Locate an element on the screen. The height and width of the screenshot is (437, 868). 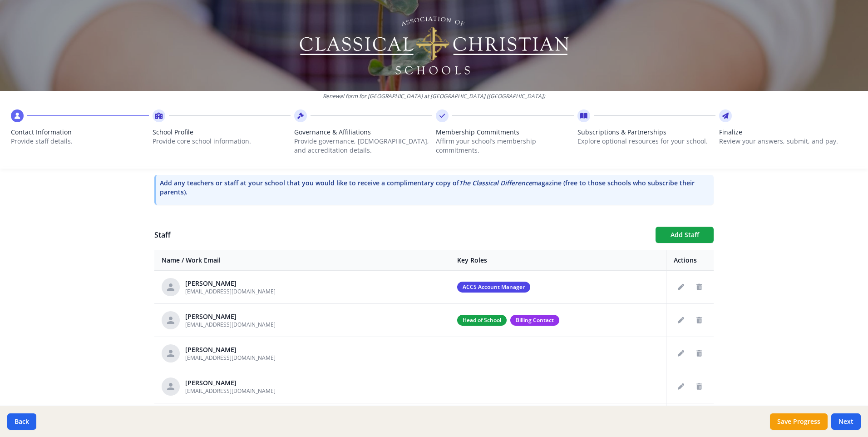
span: Governance & Affiliations is located at coordinates (363, 132).